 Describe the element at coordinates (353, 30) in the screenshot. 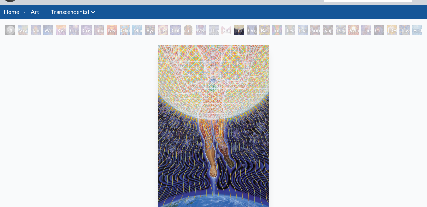

I see `div: White Light` at that location.